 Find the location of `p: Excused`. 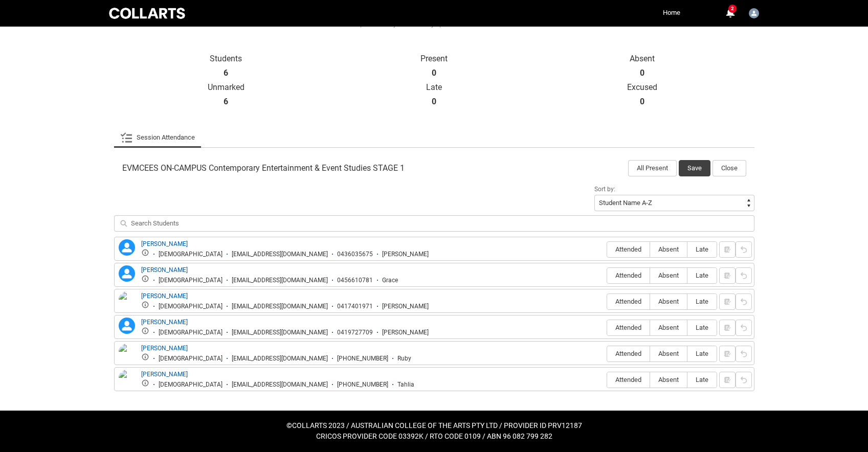

p: Excused is located at coordinates (642, 88).